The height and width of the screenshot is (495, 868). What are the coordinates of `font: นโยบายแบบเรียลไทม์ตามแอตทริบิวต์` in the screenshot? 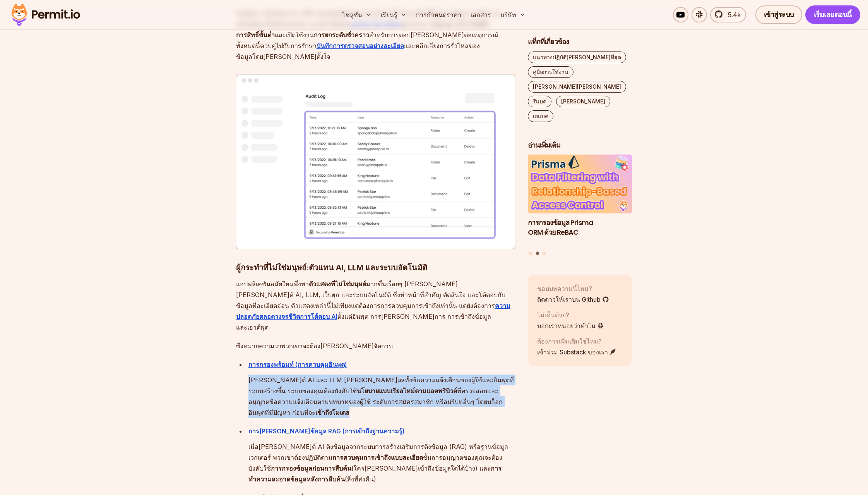 It's located at (407, 391).